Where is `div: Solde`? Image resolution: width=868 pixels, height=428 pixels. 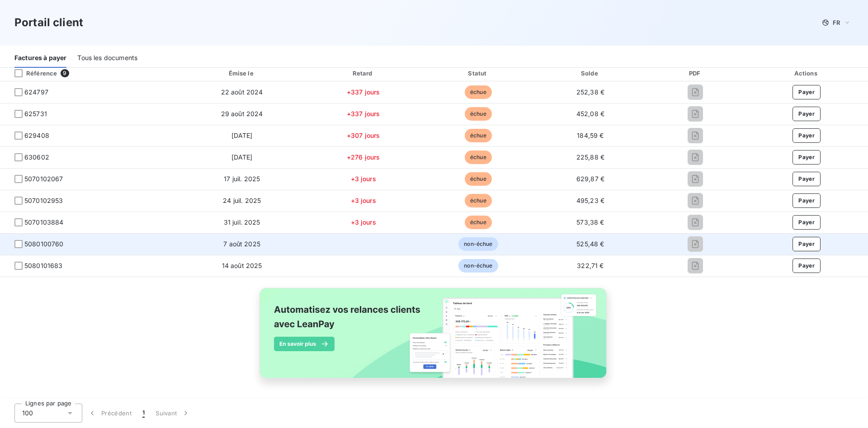
div: Solde is located at coordinates (590, 74).